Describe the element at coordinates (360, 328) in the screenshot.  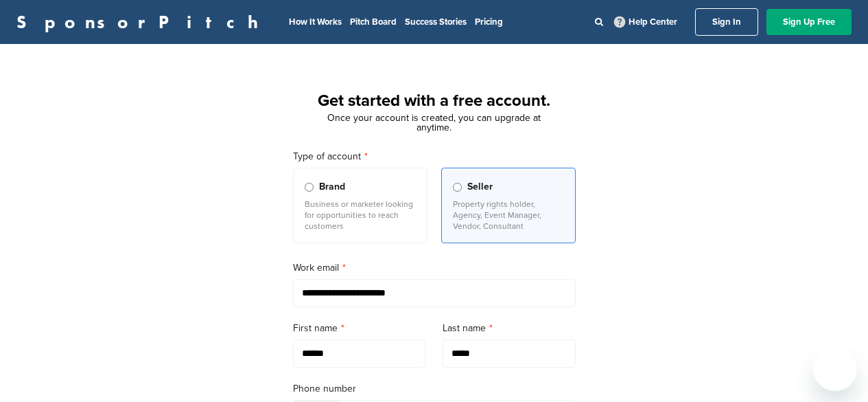
I see `label: First name` at that location.